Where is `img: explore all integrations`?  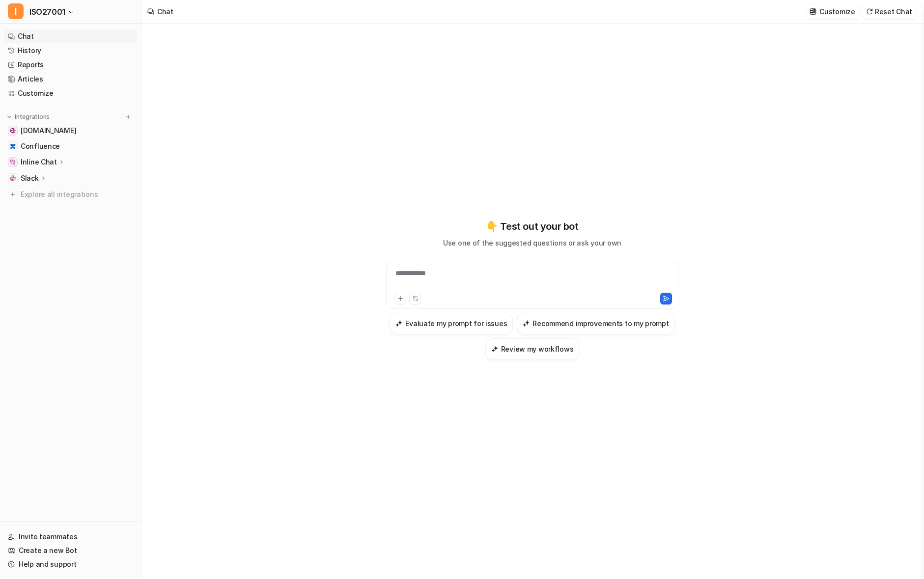
img: explore all integrations is located at coordinates (13, 194).